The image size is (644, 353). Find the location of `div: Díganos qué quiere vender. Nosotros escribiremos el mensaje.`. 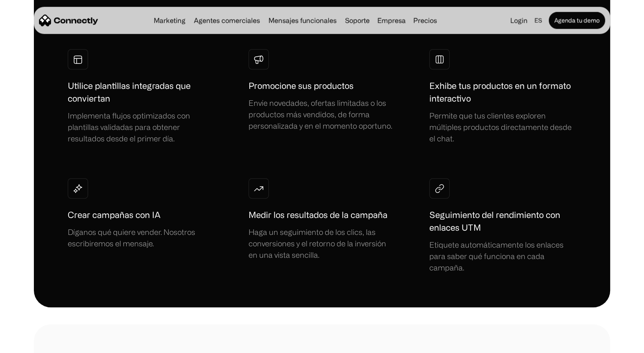

div: Díganos qué quiere vender. Nosotros escribiremos el mensaje. is located at coordinates (141, 238).